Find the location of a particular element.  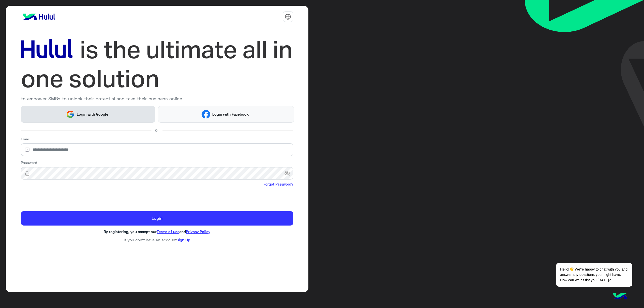

img: logo is located at coordinates (39, 16).